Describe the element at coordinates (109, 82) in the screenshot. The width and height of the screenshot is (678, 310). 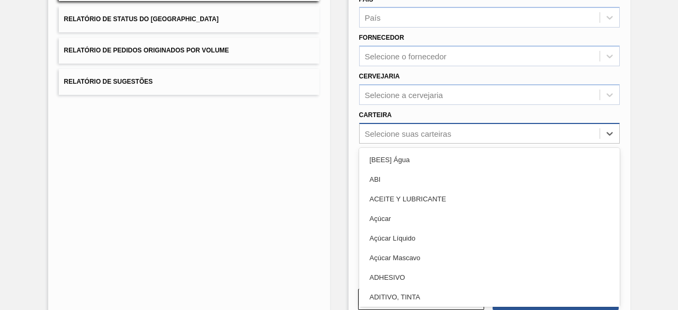
I see `span: Relatório de Sugestões` at that location.